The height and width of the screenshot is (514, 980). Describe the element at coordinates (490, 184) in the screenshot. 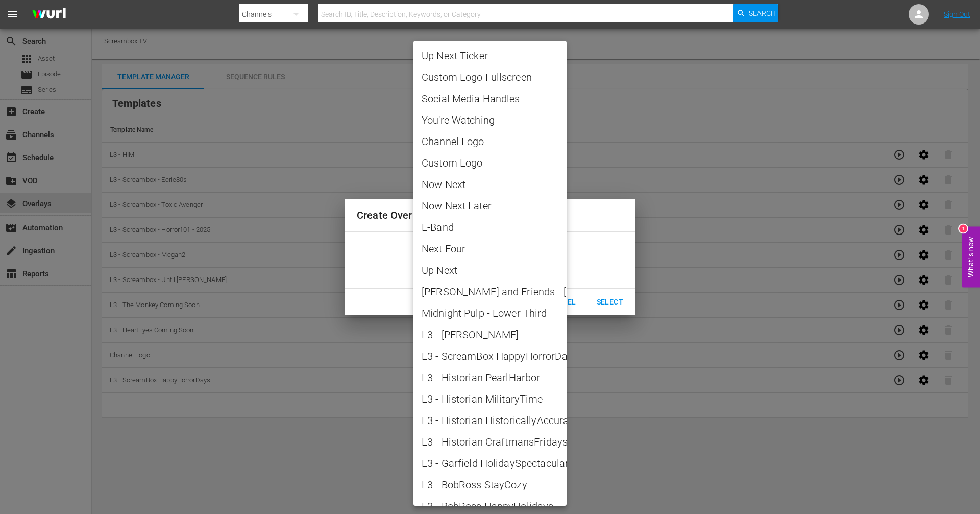

I see `span: Now Next` at that location.